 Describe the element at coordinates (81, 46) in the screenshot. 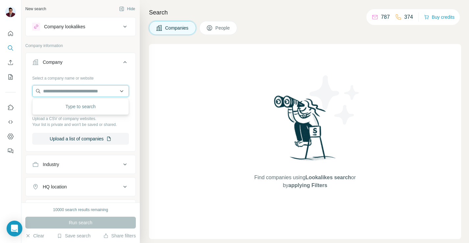

I see `p: Company information` at that location.